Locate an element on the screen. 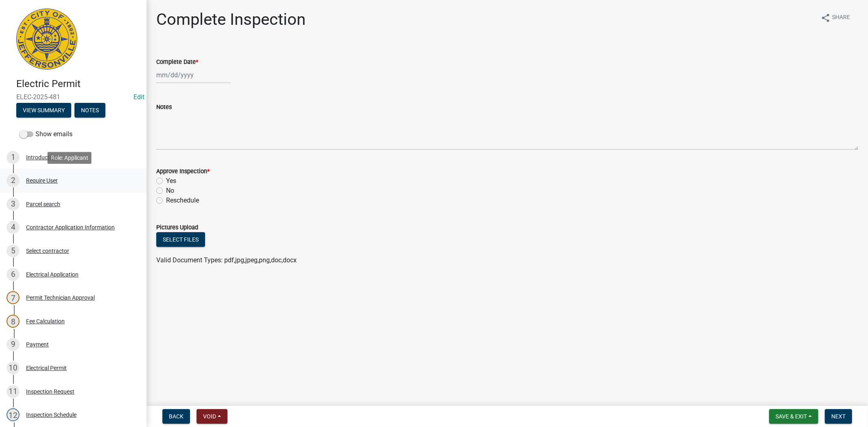 The height and width of the screenshot is (427, 868). wm-modal-confirm: Edit Application Number is located at coordinates (139, 97).